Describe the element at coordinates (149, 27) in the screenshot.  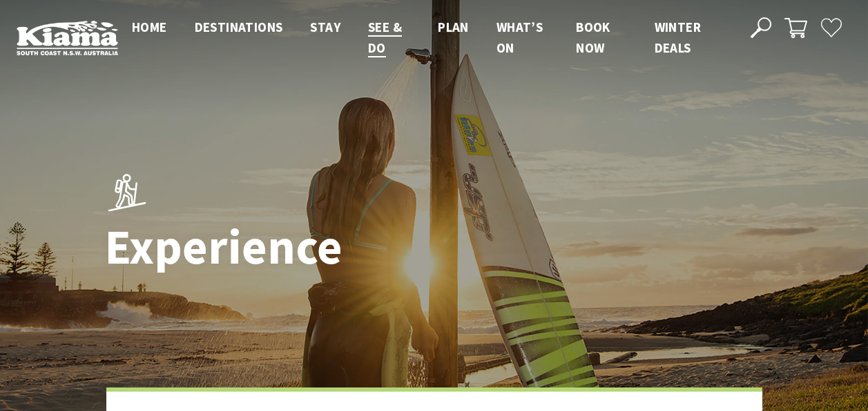
I see `span: Home` at that location.